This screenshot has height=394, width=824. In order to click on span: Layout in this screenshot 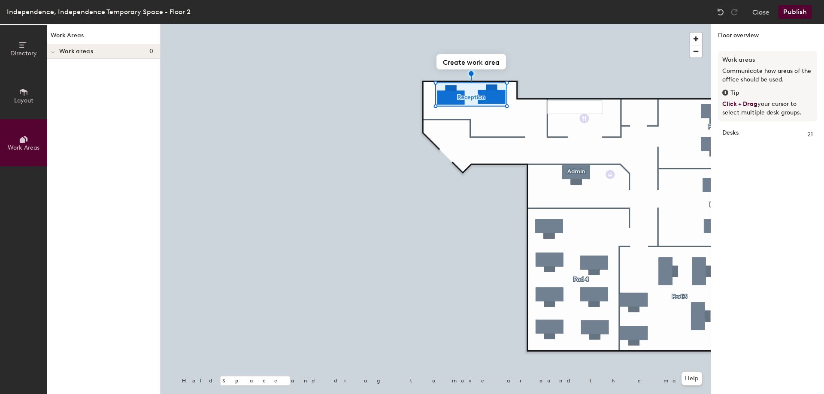, I will do `click(24, 100)`.